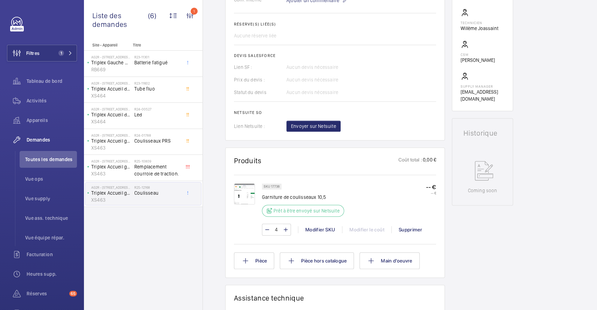 Image resolution: width=597 pixels, height=310 pixels. Describe the element at coordinates (157, 115) in the screenshot. I see `span: Led` at that location.